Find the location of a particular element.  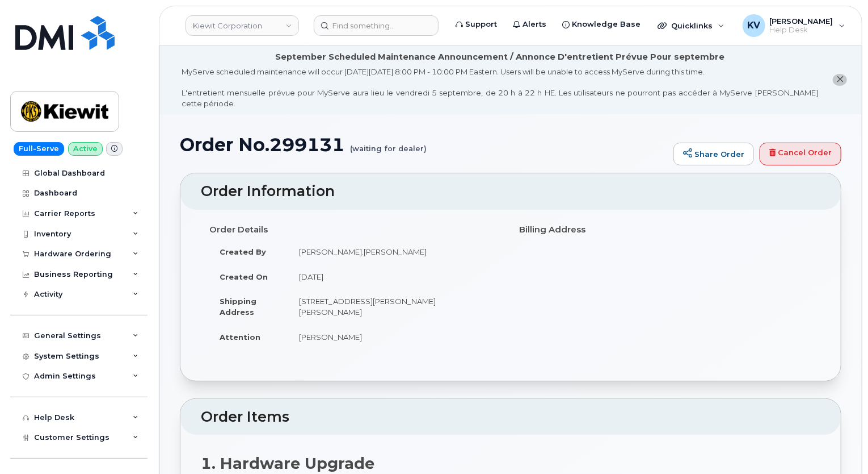

a: Share Order is located at coordinates (714, 154).